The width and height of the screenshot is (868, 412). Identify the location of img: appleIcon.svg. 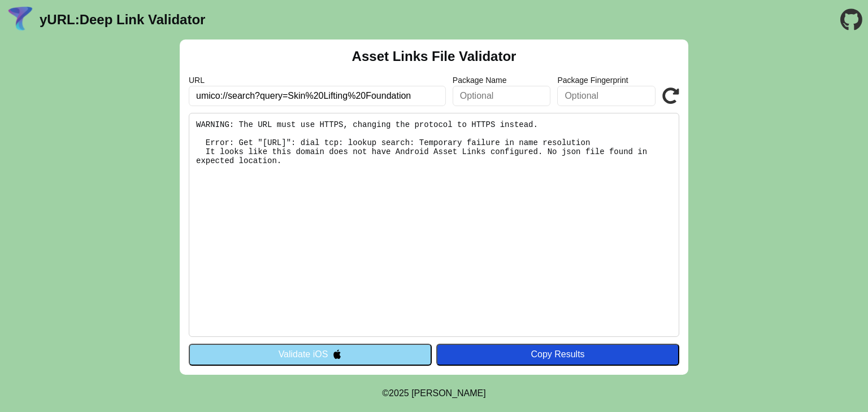
(337, 354).